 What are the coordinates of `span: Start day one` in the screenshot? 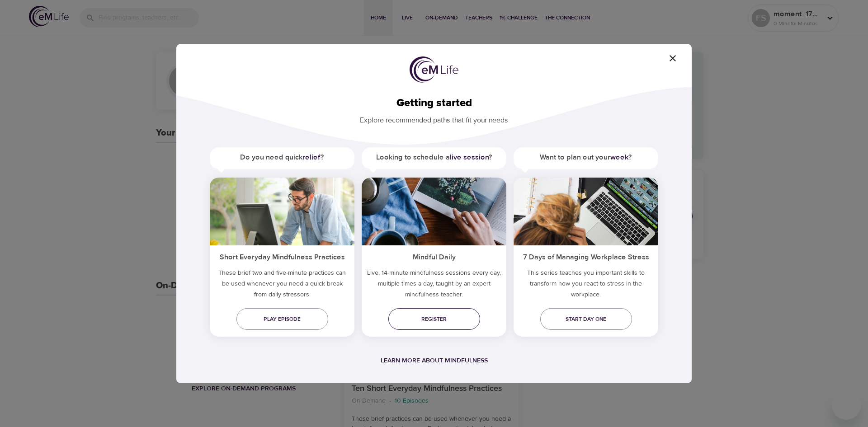 It's located at (586, 319).